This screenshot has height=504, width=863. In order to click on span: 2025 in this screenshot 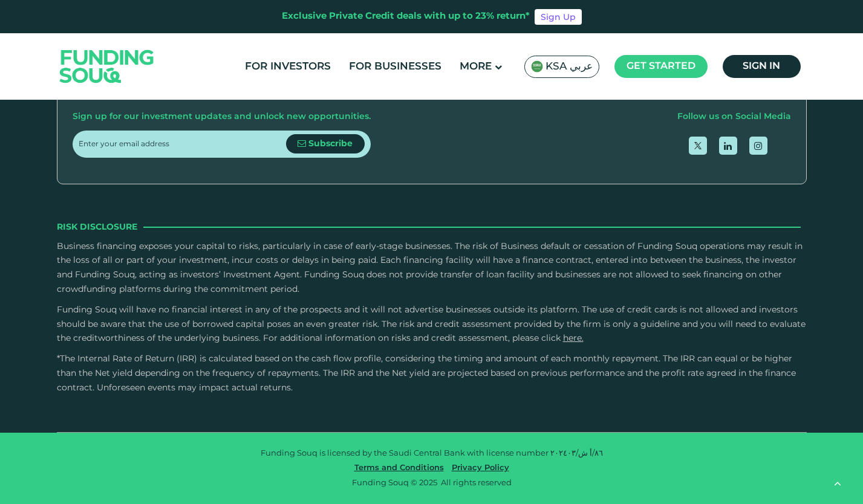, I will do `click(428, 483)`.